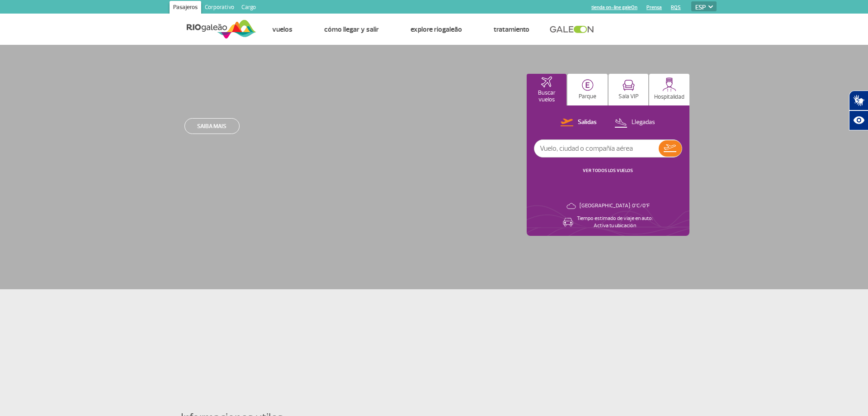  I want to click on a: Cargo, so click(249, 8).